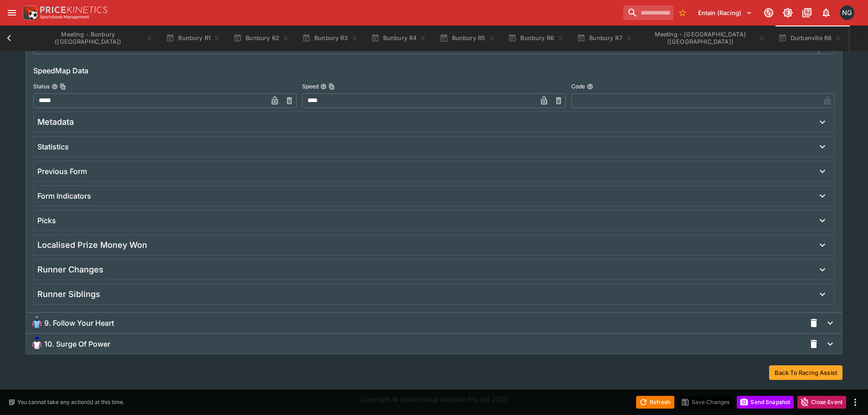  Describe the element at coordinates (93, 38) in the screenshot. I see `button: Meeting - Bunbury (AUS)` at that location.